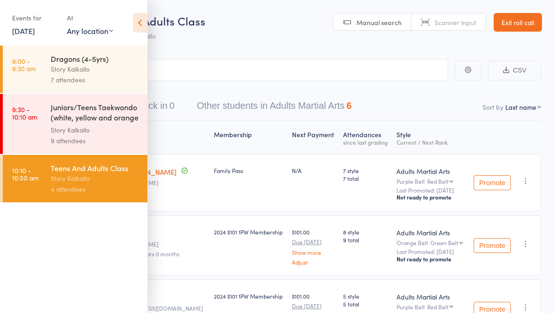 The width and height of the screenshot is (555, 313). I want to click on div: Events for, so click(35, 18).